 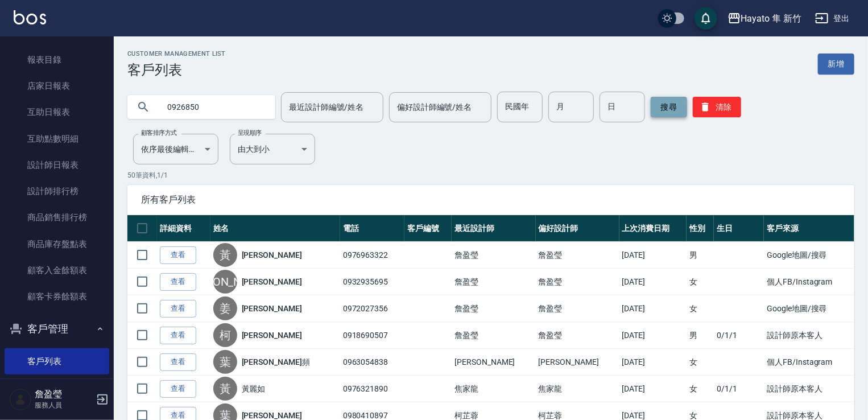 I want to click on th: 最近設計師, so click(x=493, y=228).